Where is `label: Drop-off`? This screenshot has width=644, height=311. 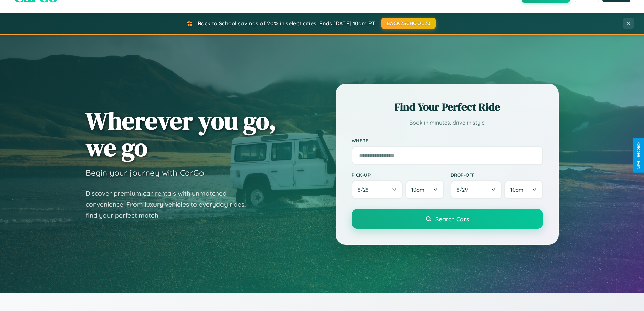 label: Drop-off is located at coordinates (497, 175).